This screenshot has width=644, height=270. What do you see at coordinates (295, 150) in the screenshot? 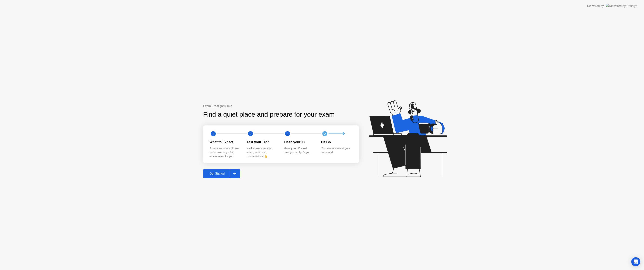
I see `b: Have your ID card handy` at bounding box center [295, 150].